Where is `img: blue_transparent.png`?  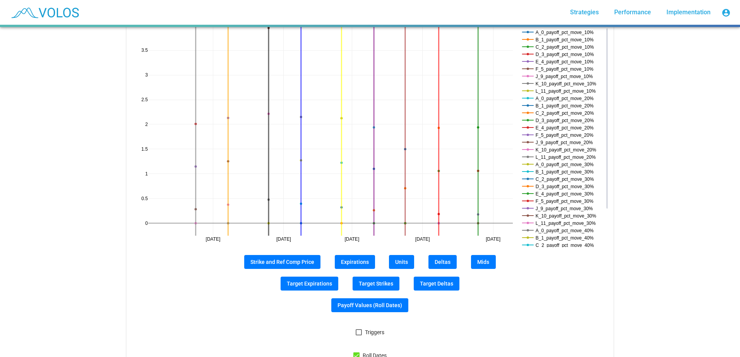
img: blue_transparent.png is located at coordinates (44, 12).